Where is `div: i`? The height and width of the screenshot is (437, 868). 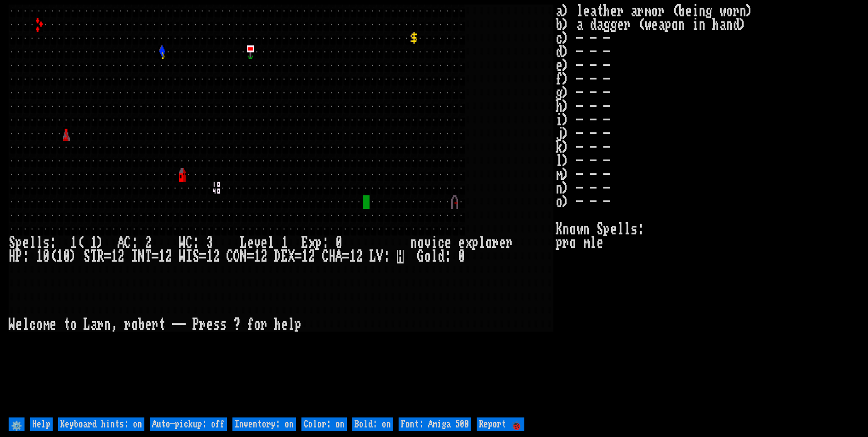 div: i is located at coordinates (434, 243).